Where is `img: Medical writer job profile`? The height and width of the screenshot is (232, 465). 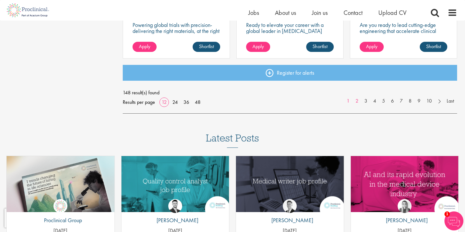
img: Medical writer job profile is located at coordinates (290, 184).